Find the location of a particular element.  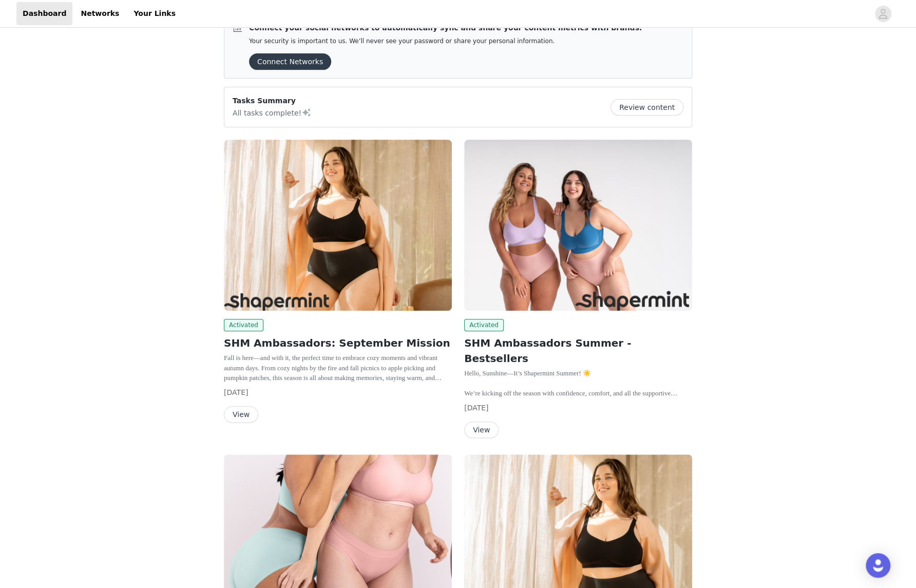

a: Networks is located at coordinates (100, 14).